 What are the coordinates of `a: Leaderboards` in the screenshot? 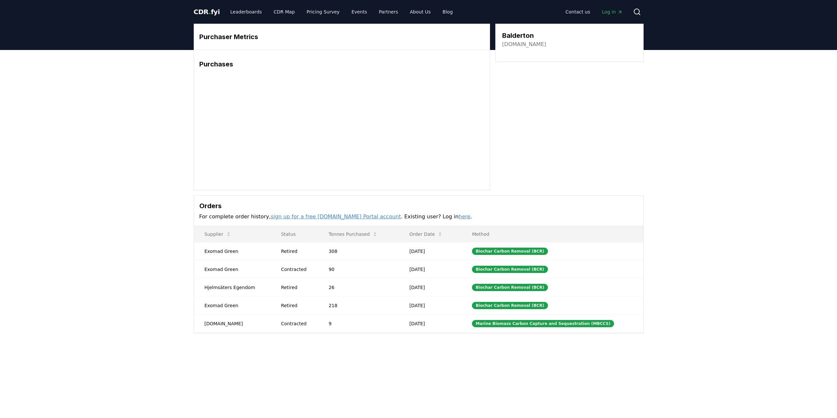 It's located at (246, 12).